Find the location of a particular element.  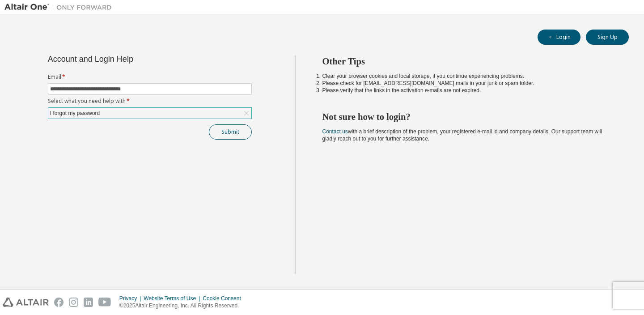

h2: Other Tips is located at coordinates (468, 61).